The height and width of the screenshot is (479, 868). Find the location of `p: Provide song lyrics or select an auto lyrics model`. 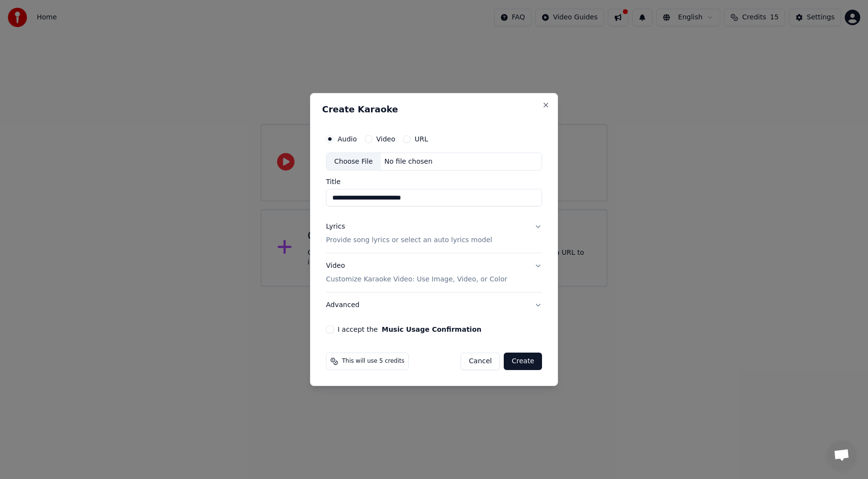

p: Provide song lyrics or select an auto lyrics model is located at coordinates (409, 241).